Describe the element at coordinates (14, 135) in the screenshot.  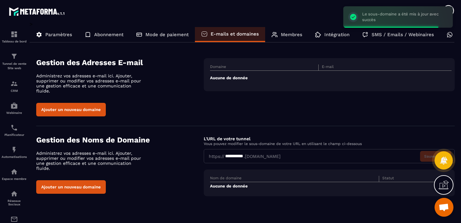
I see `p: Planificateur` at that location.